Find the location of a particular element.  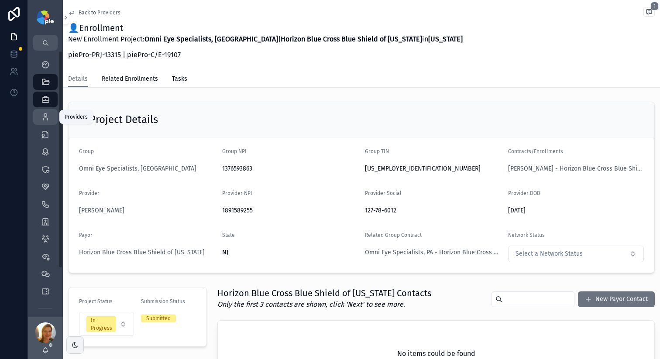

span: Related Group Contract is located at coordinates (393, 235).